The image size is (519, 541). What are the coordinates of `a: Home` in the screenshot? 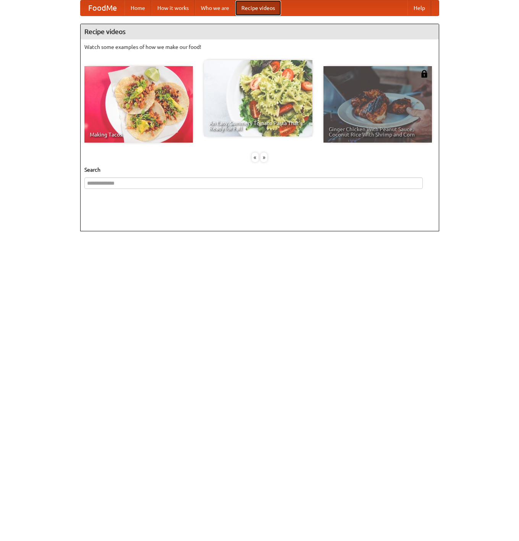 It's located at (138, 8).